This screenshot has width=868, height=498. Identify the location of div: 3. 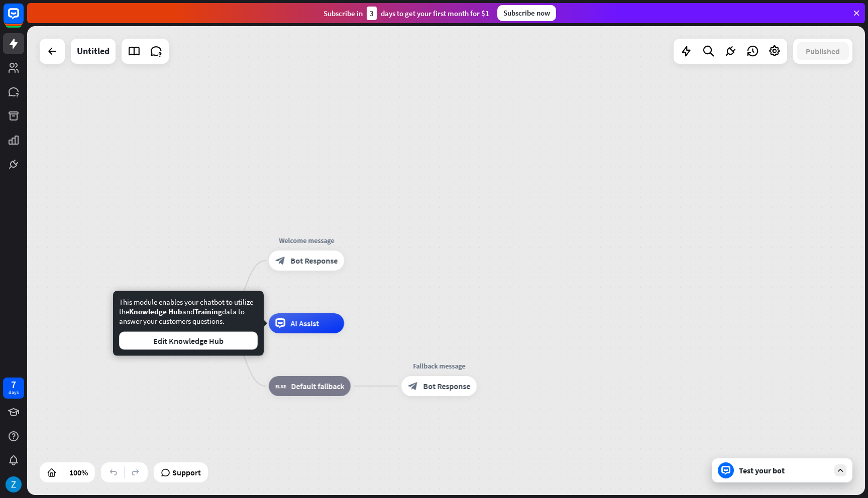
(371, 13).